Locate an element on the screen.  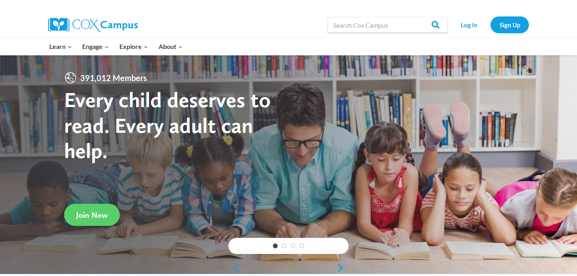
span: Learn is located at coordinates (61, 47).